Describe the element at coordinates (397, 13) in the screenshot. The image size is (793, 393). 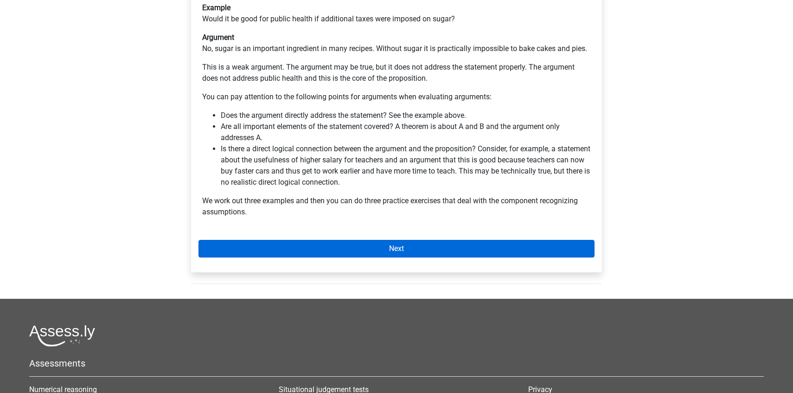
I see `p: Would it be good for public health if additional taxes were imposed on sugar?` at that location.